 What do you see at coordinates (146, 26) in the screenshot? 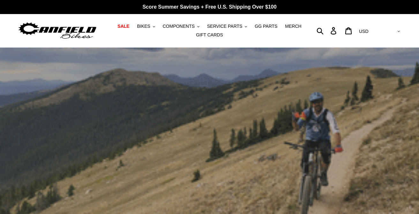
I see `button: BIKES` at bounding box center [146, 26].